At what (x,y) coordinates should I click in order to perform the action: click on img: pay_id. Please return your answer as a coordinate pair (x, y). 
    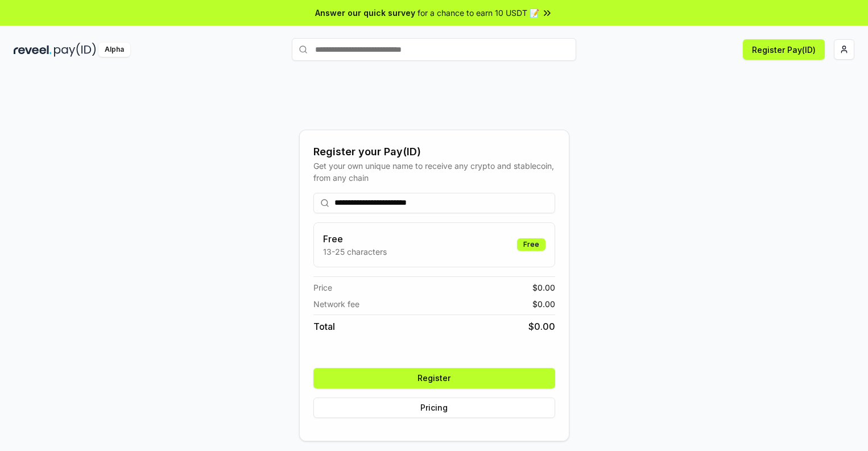
    Looking at the image, I should click on (75, 49).